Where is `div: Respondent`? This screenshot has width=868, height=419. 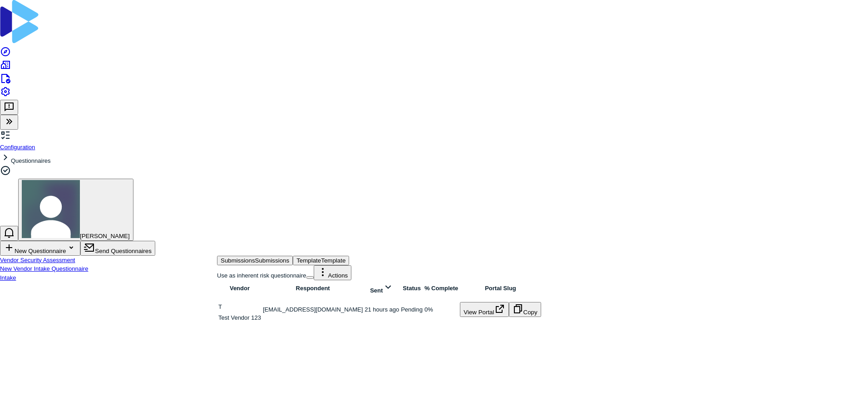
div: Respondent is located at coordinates (313, 288).